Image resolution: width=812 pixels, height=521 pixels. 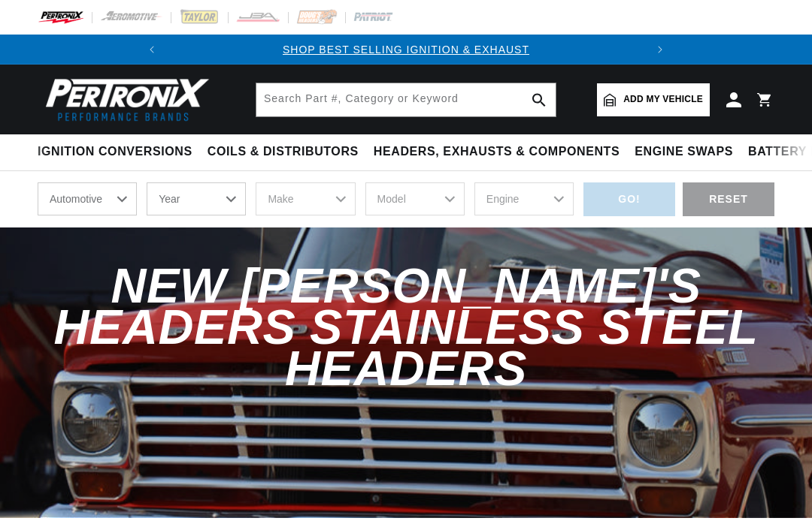 What do you see at coordinates (406, 100) in the screenshot?
I see `input: Search Part #, Category or Keyword` at bounding box center [406, 100].